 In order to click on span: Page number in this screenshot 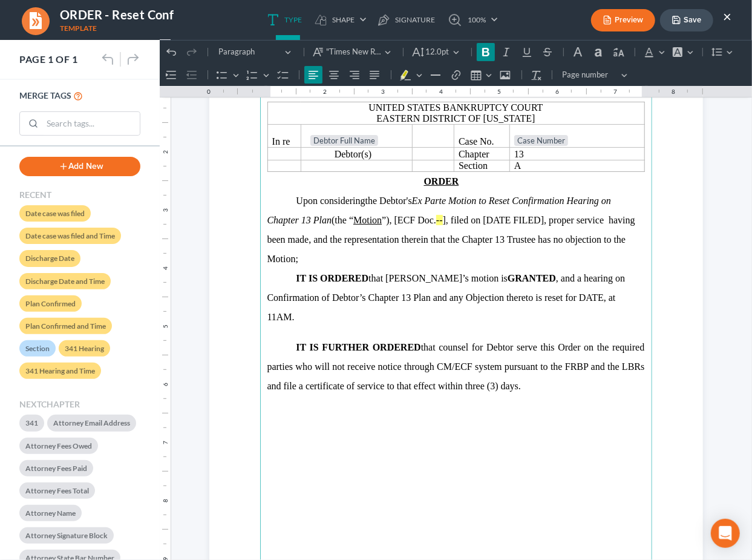, I will do `click(431, 35)`.